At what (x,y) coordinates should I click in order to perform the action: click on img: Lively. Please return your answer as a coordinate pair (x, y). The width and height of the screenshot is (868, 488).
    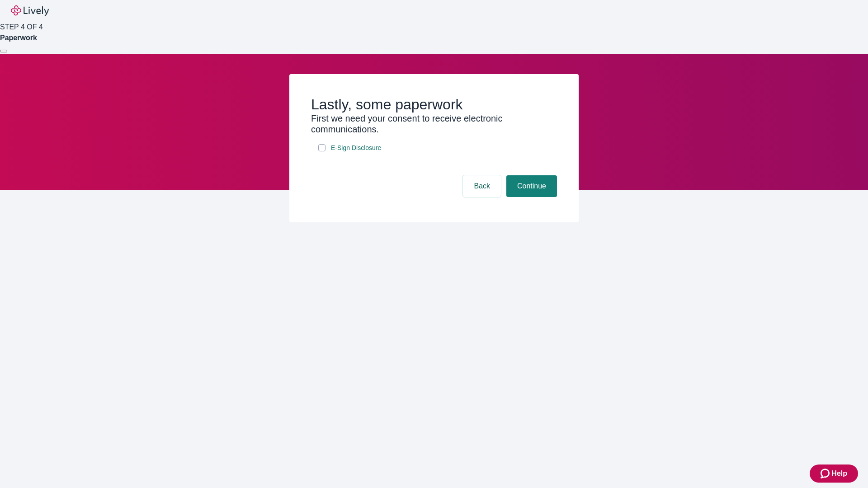
    Looking at the image, I should click on (30, 11).